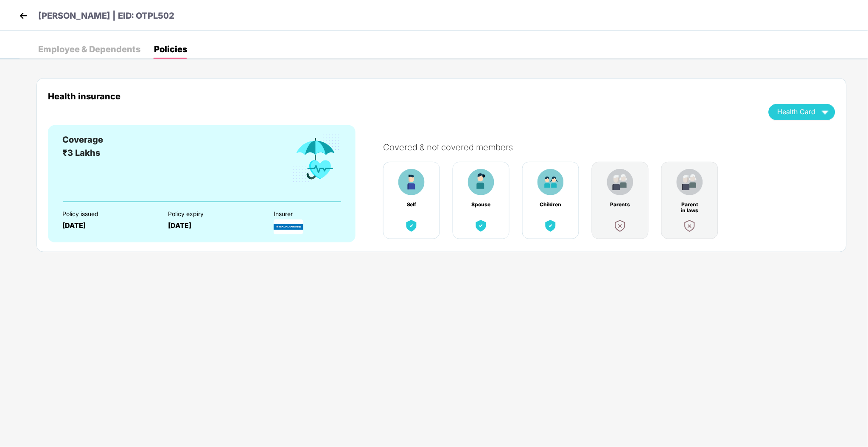 Image resolution: width=868 pixels, height=447 pixels. I want to click on div: Parents, so click(620, 204).